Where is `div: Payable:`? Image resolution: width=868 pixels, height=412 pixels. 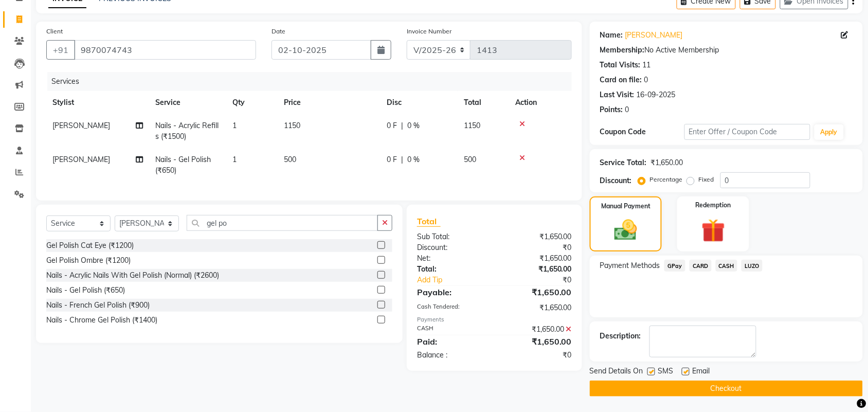
div: Payable: is located at coordinates (452, 292).